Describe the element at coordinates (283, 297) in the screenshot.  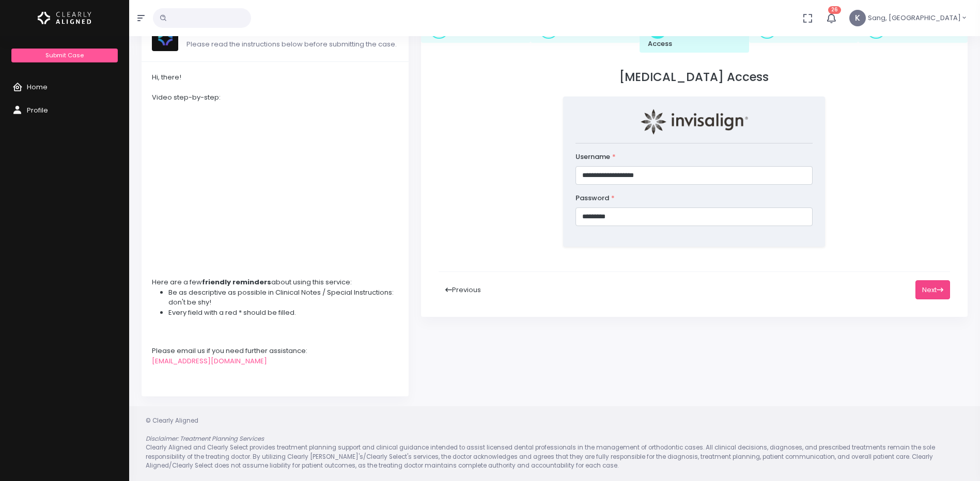
I see `li: Be as descriptive as possible in Clinical Notes / Special Instructions: don't be shy!` at that location.